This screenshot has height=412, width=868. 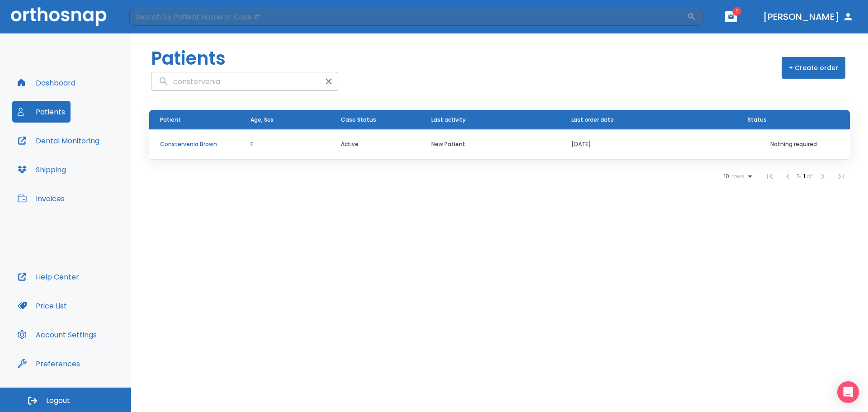 What do you see at coordinates (42, 306) in the screenshot?
I see `a: Price List` at bounding box center [42, 306].